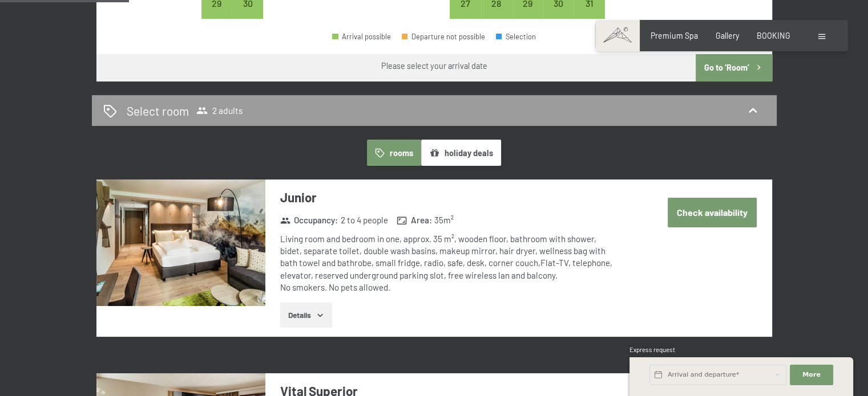  Describe the element at coordinates (516, 37) in the screenshot. I see `div: Selection` at that location.